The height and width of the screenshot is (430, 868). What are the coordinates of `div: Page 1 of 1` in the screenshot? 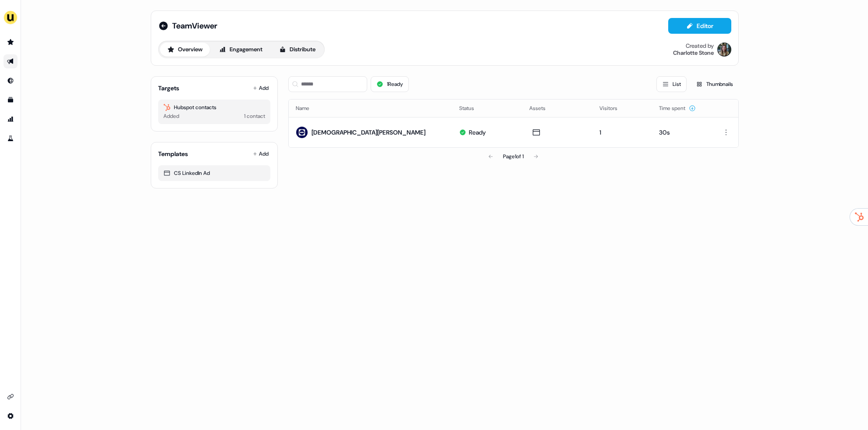 It's located at (513, 156).